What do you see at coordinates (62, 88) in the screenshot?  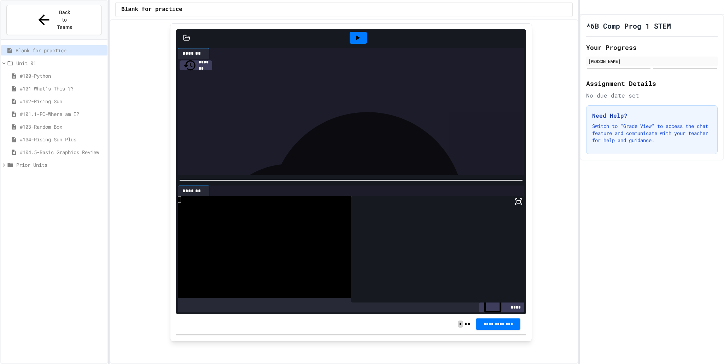 I see `span: #101-What's This ??` at bounding box center [62, 88].